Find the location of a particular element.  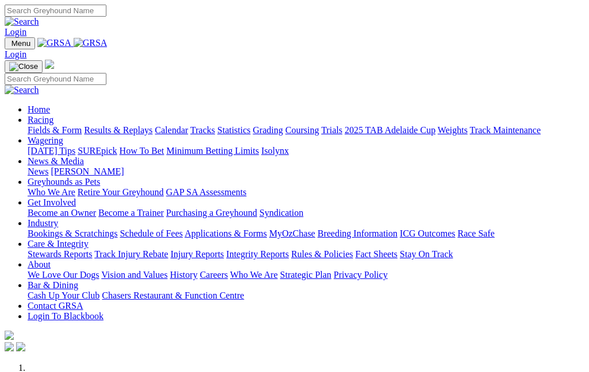

img: facebook.svg is located at coordinates (9, 347).